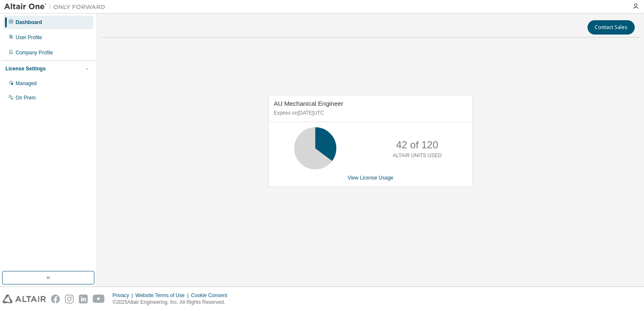 The width and height of the screenshot is (644, 311). Describe the element at coordinates (34, 53) in the screenshot. I see `div: Company Profile` at that location.